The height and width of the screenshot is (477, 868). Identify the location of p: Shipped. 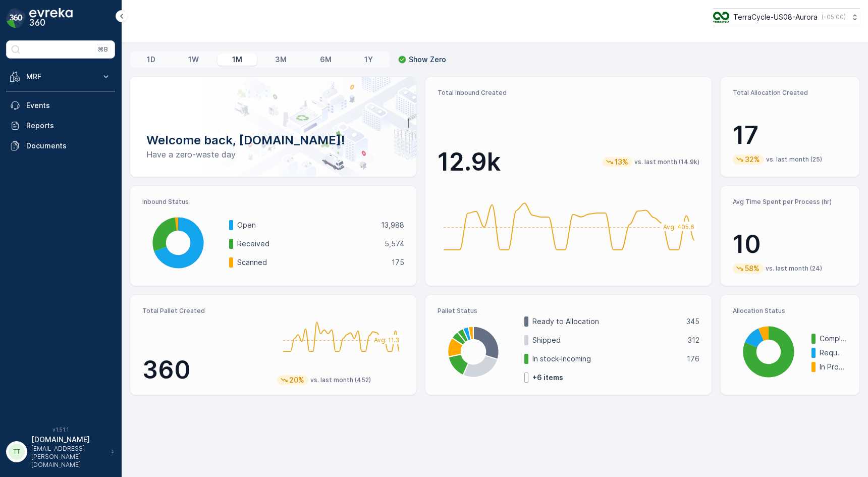
(607, 340).